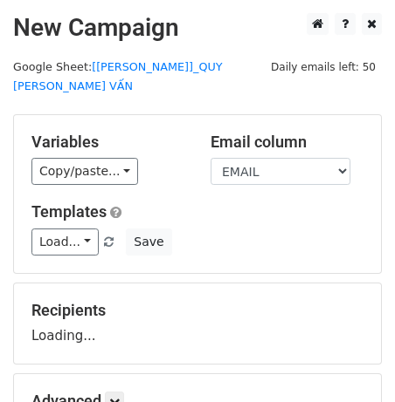 This screenshot has width=395, height=402. I want to click on h2: New Campaign, so click(197, 28).